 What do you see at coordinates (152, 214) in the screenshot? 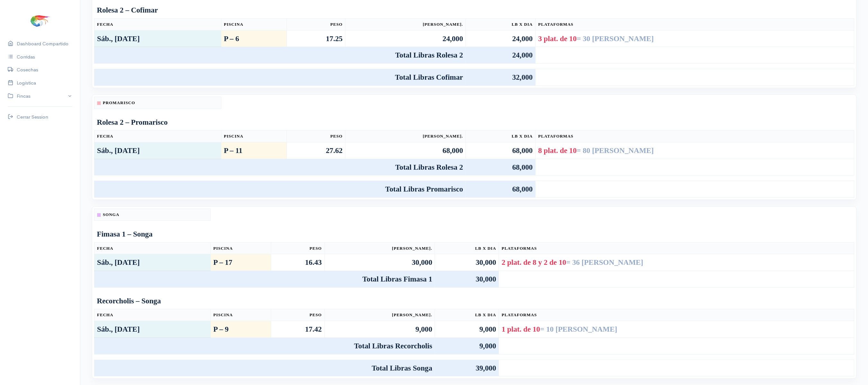
I see `th: Songa` at bounding box center [152, 214].